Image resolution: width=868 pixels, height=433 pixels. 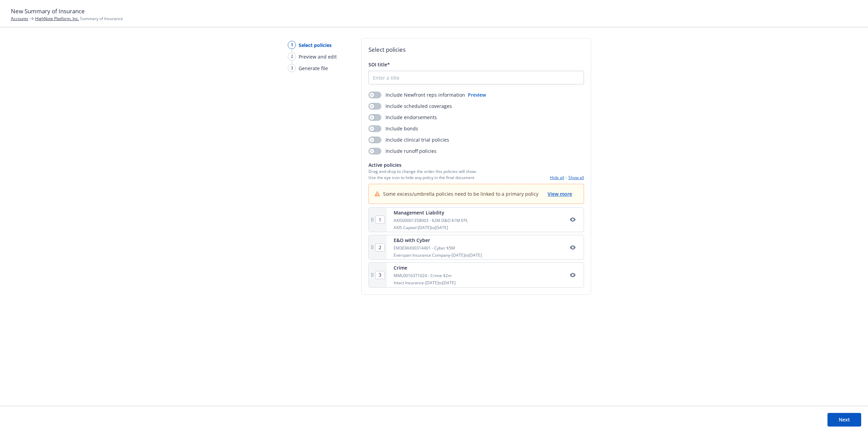 I want to click on span: Drag and drop to change the order this policies will show. Use the eye icon to hide any policy in..., so click(x=423, y=175).